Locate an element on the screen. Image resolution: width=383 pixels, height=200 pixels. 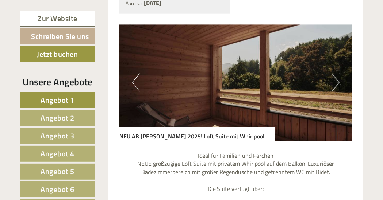
small: 16:12 is located at coordinates (62, 38).